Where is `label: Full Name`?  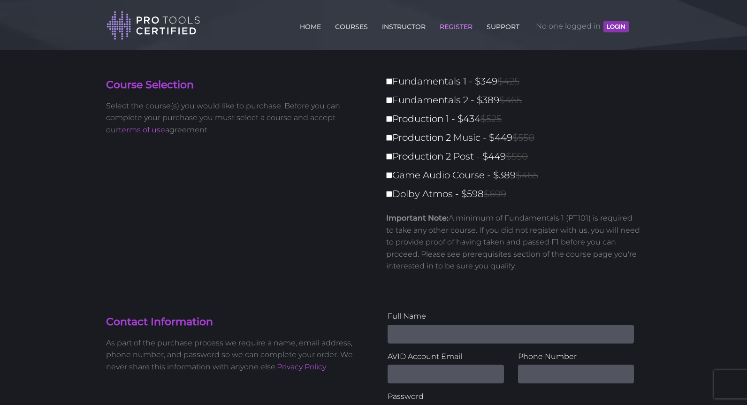
label: Full Name is located at coordinates (511, 316).